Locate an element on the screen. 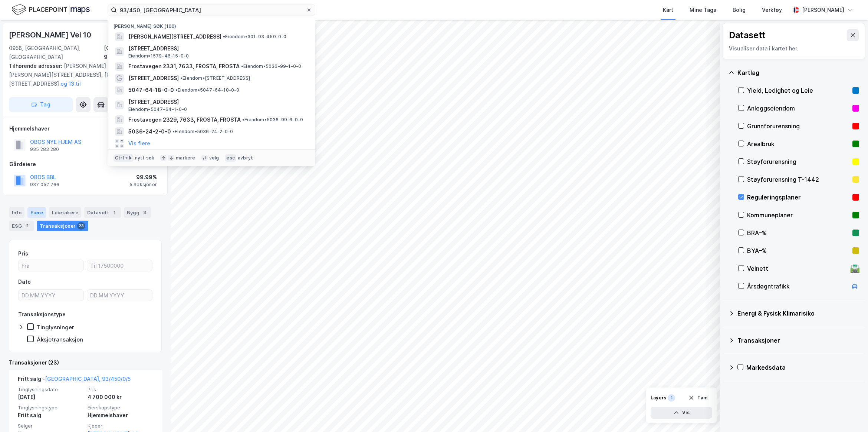 The width and height of the screenshot is (868, 432). div: Veinett is located at coordinates (797, 268).